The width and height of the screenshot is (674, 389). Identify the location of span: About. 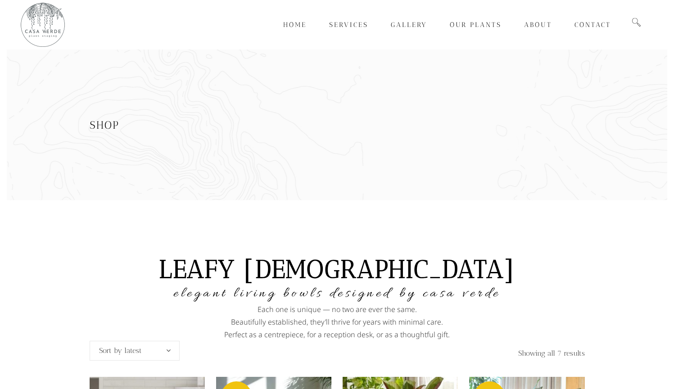
(538, 25).